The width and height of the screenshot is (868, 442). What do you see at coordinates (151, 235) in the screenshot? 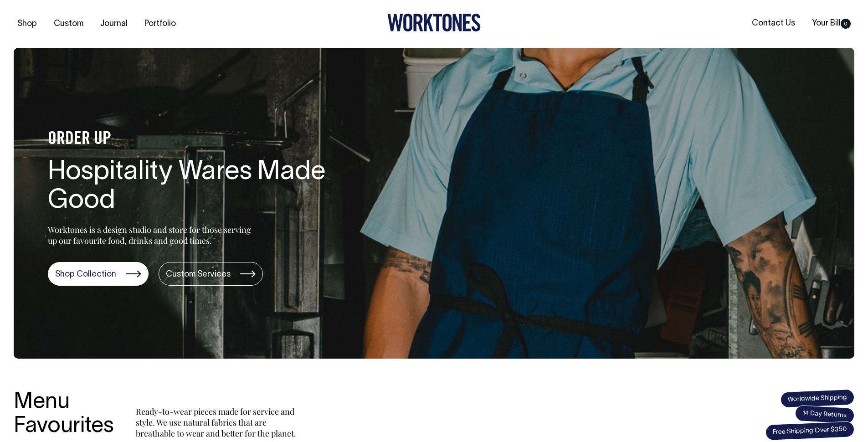
I see `p: Worktones is a design studio and store for those serving up our favourite food, drinks and good t...` at bounding box center [151, 235].